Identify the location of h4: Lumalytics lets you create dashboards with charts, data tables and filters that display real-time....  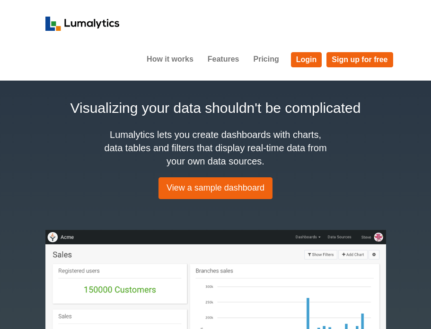
(216, 148).